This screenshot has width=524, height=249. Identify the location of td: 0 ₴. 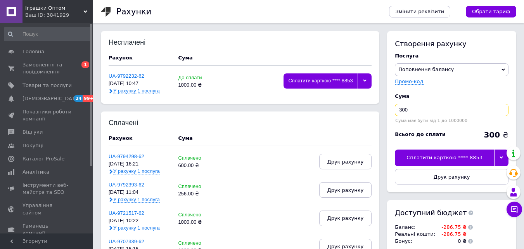
(452, 241).